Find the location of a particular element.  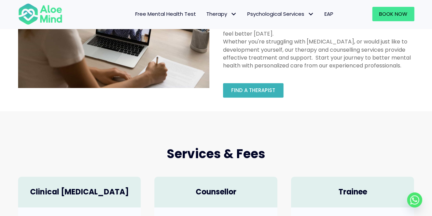

span: Therapy is located at coordinates (222, 14).